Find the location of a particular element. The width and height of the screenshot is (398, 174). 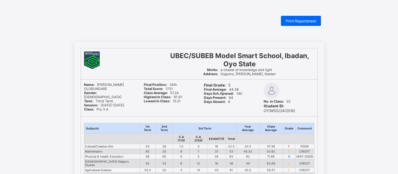

td: 37 is located at coordinates (217, 151).